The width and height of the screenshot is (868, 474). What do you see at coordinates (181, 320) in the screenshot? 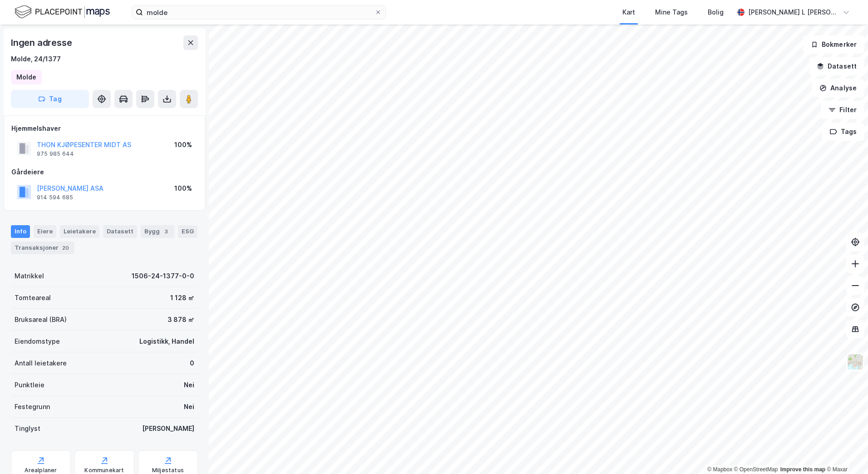
I see `div: 3 878 ㎡` at bounding box center [181, 320].